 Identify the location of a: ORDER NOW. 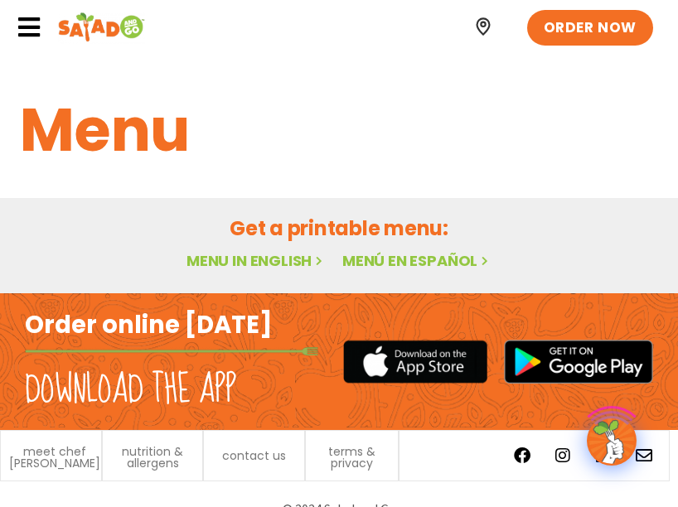
(590, 28).